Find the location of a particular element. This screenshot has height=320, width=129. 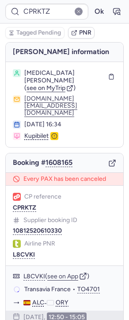

button: 10812520610330 is located at coordinates (37, 231).